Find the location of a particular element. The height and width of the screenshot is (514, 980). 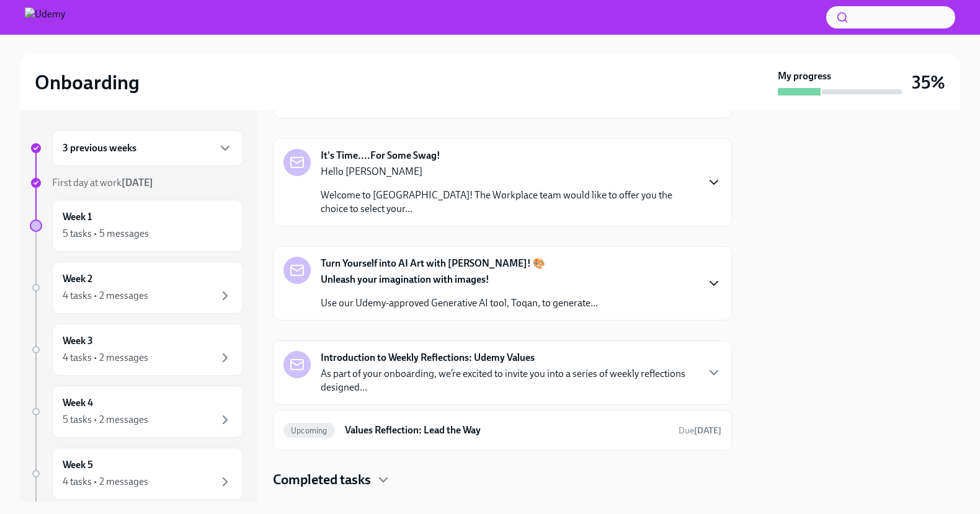

strong: Introduction to Weekly Reflections: Udemy Values is located at coordinates (428, 358).